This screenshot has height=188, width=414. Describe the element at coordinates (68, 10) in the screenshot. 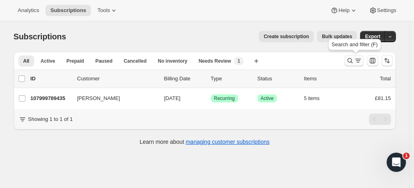

I see `button: Subscriptions` at that location.